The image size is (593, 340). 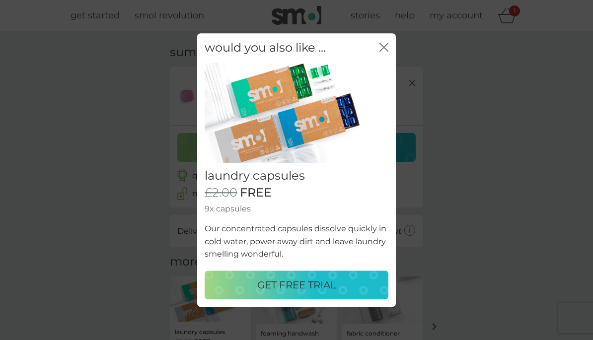 I want to click on p: Our concentrated capsules dissolve quickly in cold water, power away dirt and leave laundry smell..., so click(x=297, y=241).